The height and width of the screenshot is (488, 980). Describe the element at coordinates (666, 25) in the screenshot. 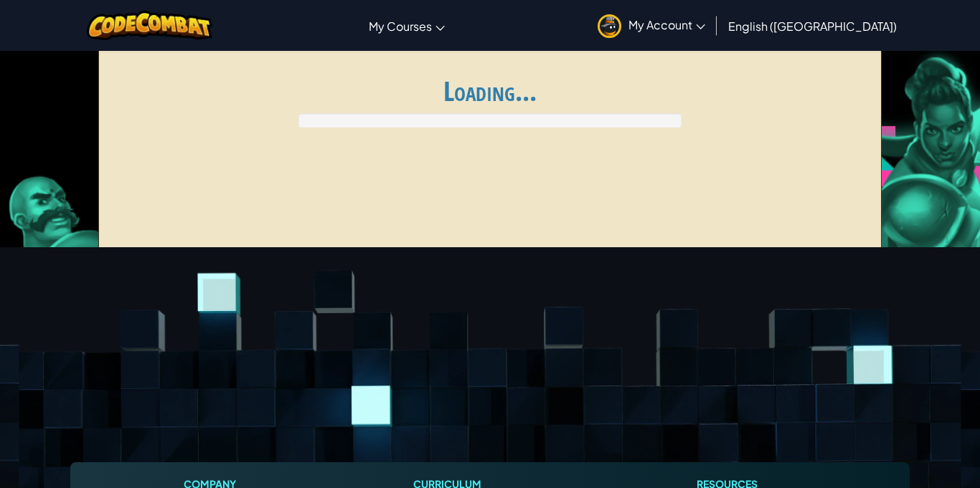

I see `span: My Account` at that location.